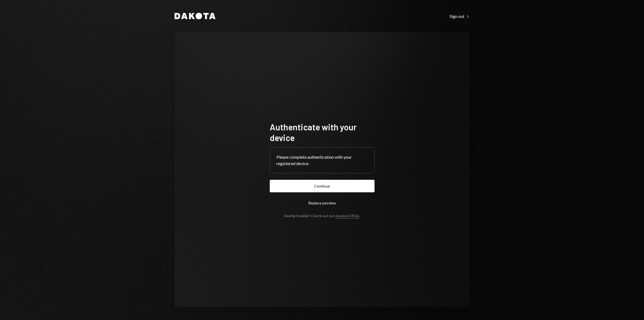 This screenshot has width=644, height=320. I want to click on a: Sign out, so click(460, 16).